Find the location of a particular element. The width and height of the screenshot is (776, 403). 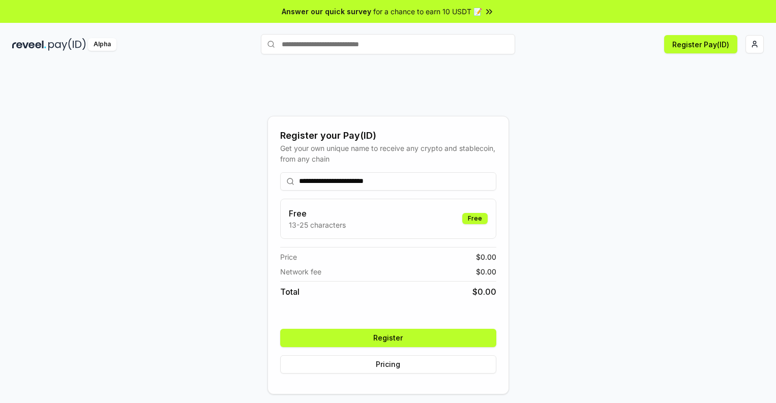

span: Network fee is located at coordinates (301, 272).